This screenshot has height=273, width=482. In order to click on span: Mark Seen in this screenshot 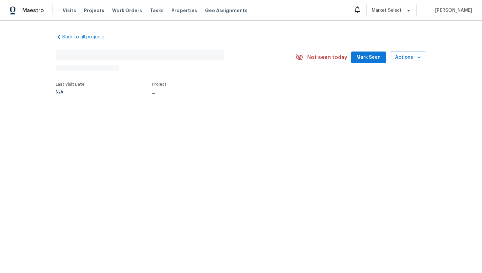, I will do `click(368, 57)`.